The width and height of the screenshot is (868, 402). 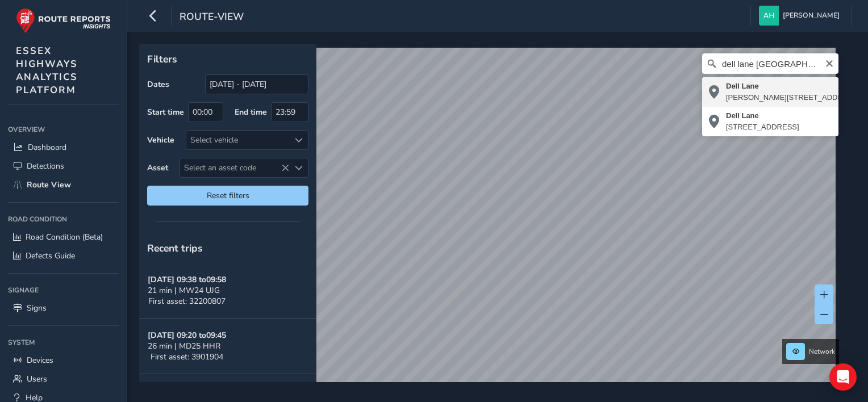 What do you see at coordinates (158, 84) in the screenshot?
I see `label: Dates` at bounding box center [158, 84].